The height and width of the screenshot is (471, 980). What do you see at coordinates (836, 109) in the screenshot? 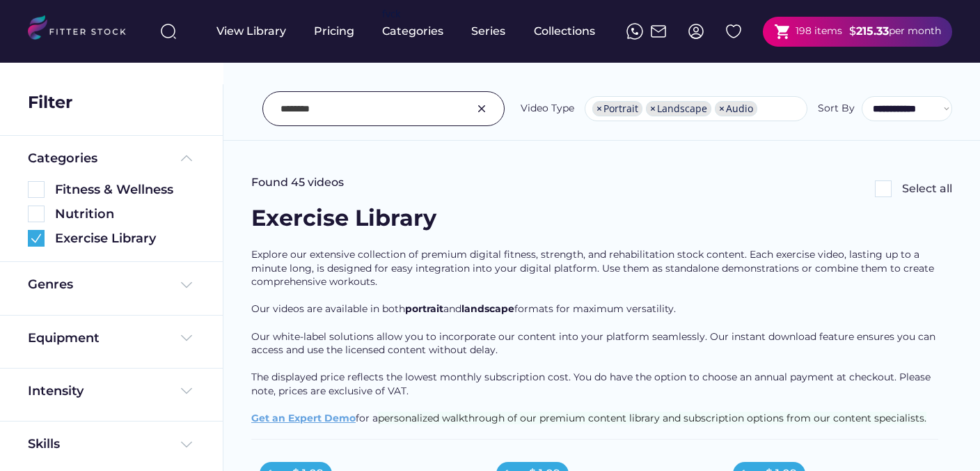
I see `div: Sort By` at bounding box center [836, 109].